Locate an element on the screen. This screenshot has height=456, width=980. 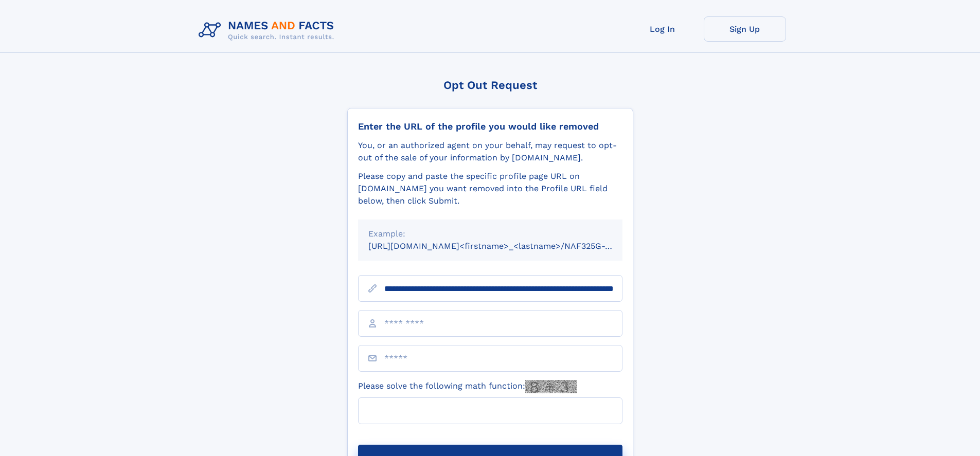
div: You, or an authorized agent on your behalf, may request to opt-out of the sale of your informatio... is located at coordinates (491, 151).